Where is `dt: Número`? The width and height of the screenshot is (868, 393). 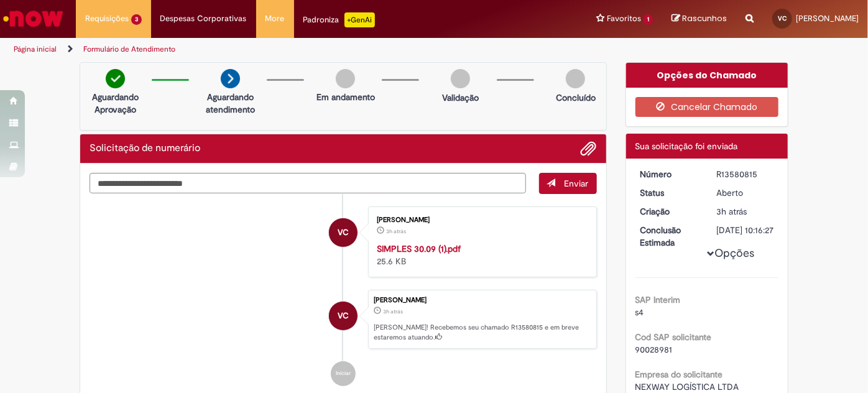 dt: Número is located at coordinates (669, 174).